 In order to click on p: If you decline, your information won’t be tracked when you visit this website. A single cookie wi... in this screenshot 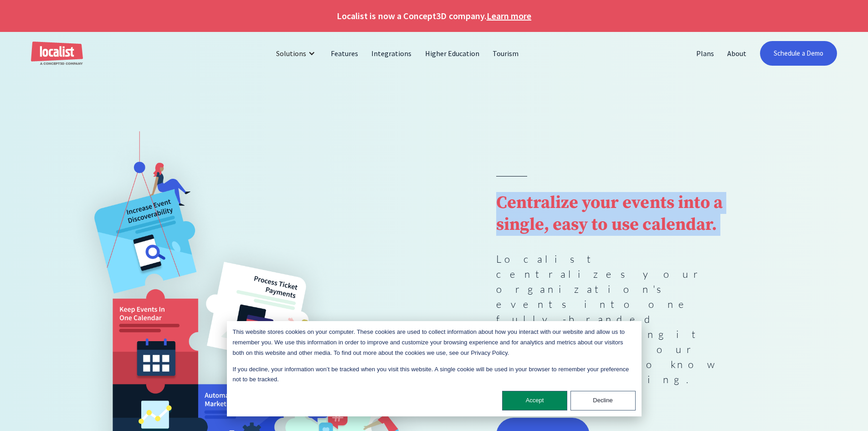, I will do `click(434, 375)`.